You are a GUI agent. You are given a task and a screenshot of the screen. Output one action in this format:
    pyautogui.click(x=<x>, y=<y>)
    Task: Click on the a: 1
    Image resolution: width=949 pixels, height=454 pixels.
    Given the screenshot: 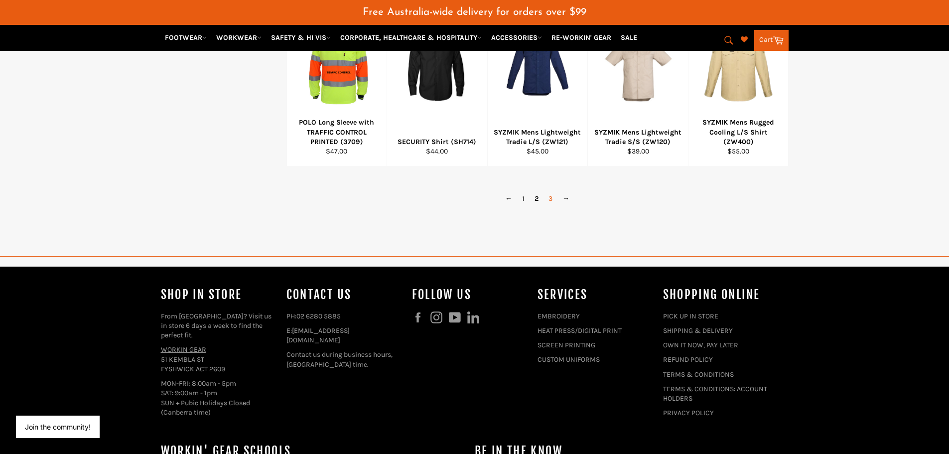 What is the action you would take?
    pyautogui.click(x=523, y=198)
    